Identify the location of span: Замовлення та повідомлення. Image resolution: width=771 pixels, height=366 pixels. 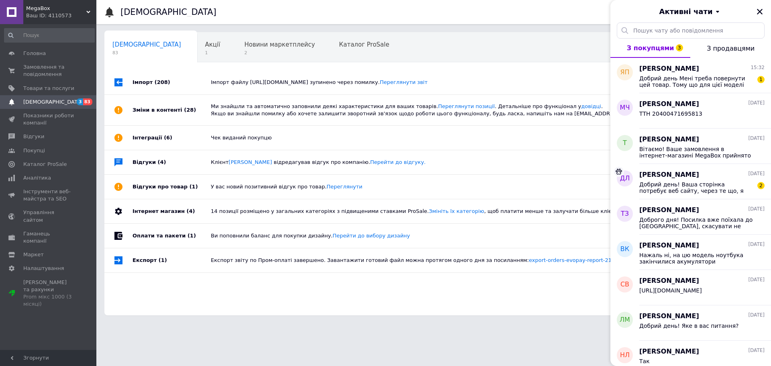
(49, 71).